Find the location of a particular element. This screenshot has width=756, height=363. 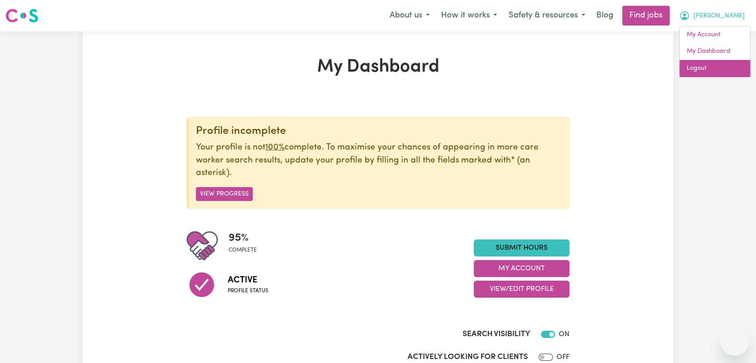

a: Submit Hours is located at coordinates (522, 248).